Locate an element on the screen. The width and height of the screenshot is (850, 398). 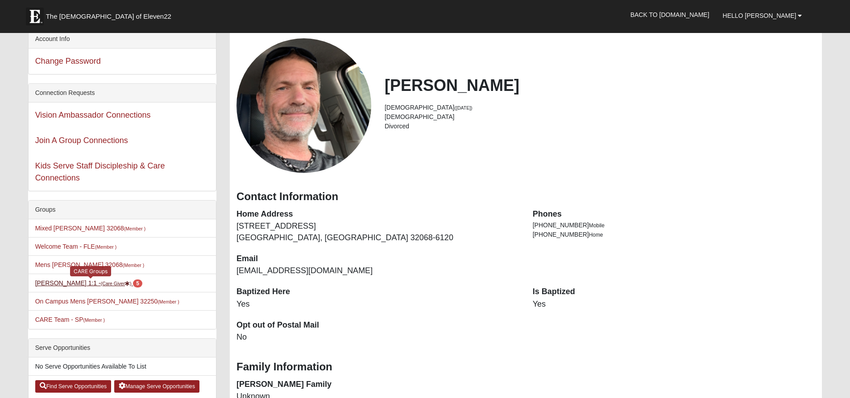
h3: Contact Information is located at coordinates (525, 197).